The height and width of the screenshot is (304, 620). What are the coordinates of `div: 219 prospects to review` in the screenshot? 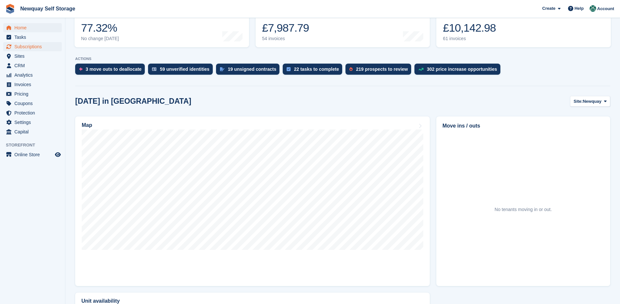 It's located at (382, 69).